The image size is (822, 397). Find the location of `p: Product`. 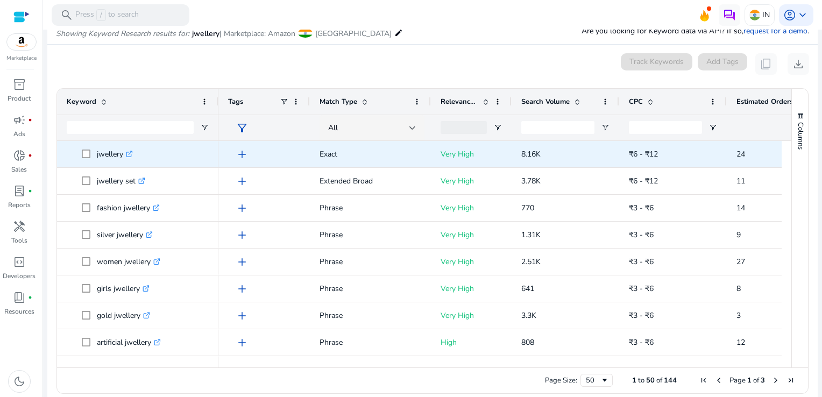

p: Product is located at coordinates (19, 98).